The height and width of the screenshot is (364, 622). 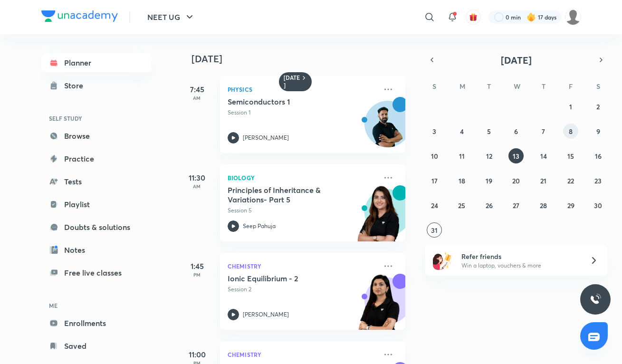 I want to click on h5: Ionic Equilibrium - 2, so click(x=287, y=278).